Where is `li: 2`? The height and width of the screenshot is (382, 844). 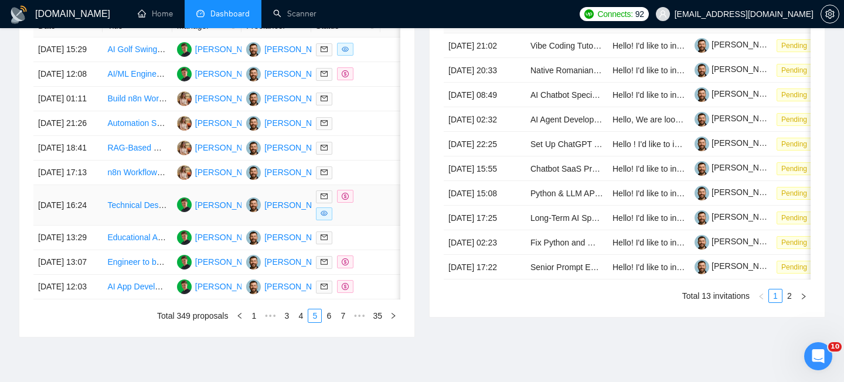 li: 2 is located at coordinates (790, 296).